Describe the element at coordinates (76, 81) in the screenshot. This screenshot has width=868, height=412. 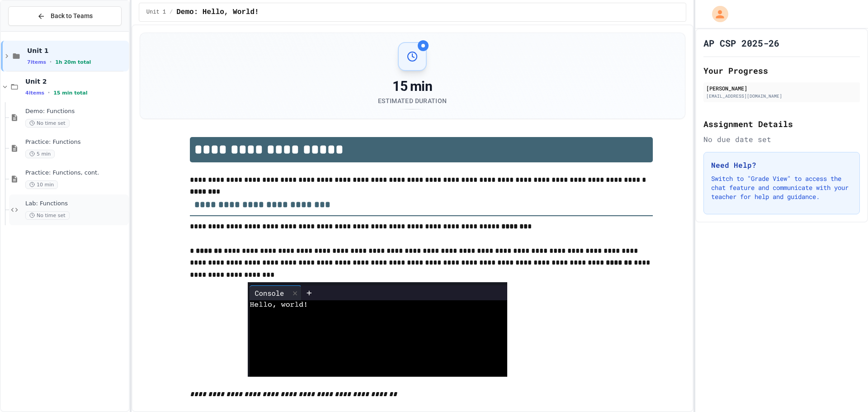
I see `span: Unit 2` at that location.